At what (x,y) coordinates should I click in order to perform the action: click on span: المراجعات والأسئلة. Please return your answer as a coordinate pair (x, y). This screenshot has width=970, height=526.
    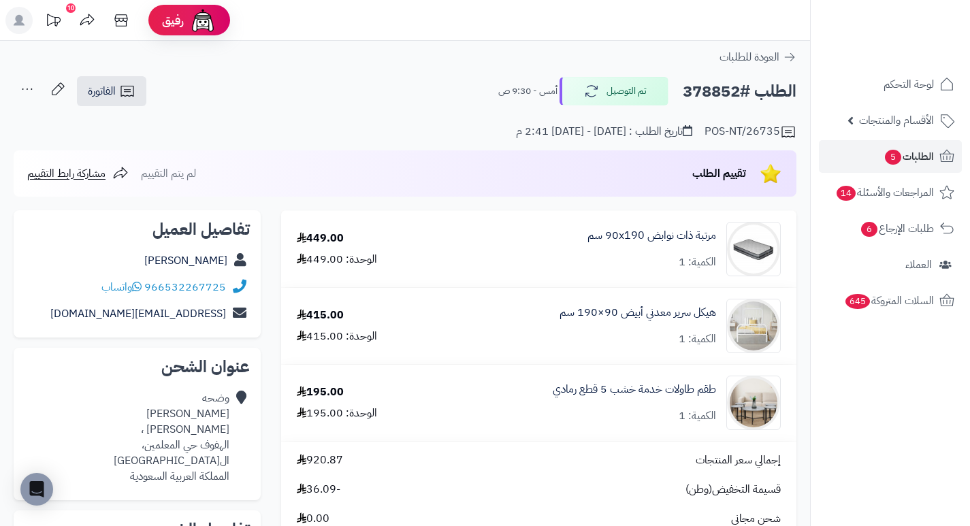
    Looking at the image, I should click on (884, 193).